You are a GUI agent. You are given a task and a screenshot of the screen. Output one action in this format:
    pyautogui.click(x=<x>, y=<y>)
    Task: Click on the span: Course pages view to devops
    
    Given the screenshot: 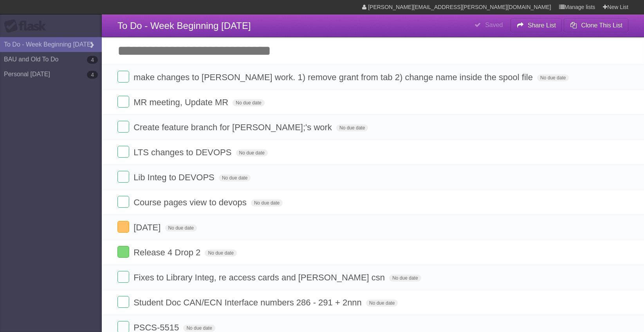 What is the action you would take?
    pyautogui.click(x=191, y=202)
    